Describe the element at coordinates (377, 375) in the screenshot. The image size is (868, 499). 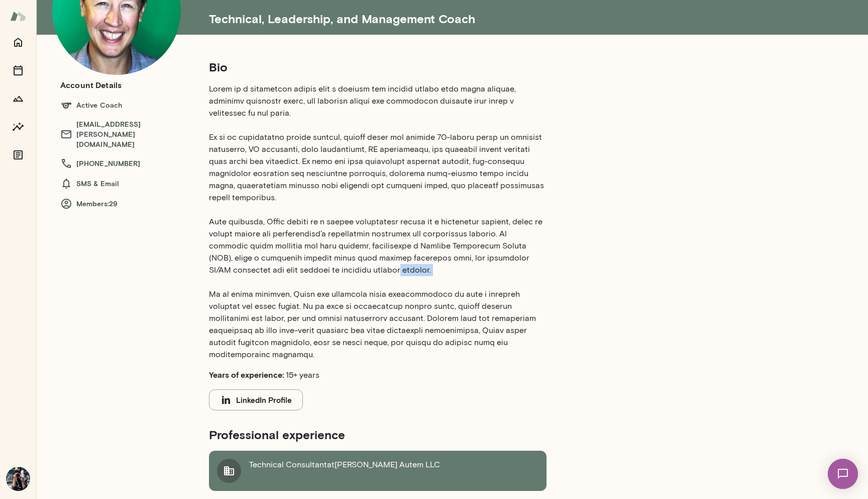
I see `p: 15+ years` at that location.